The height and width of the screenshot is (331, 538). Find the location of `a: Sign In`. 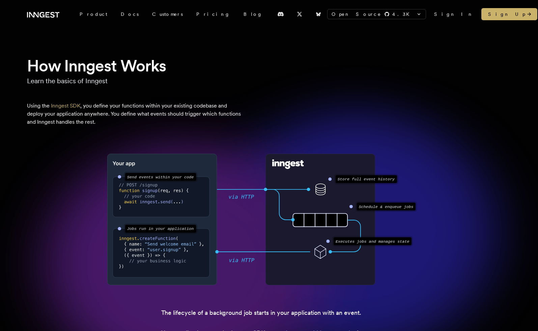

a: Sign In is located at coordinates (453, 14).